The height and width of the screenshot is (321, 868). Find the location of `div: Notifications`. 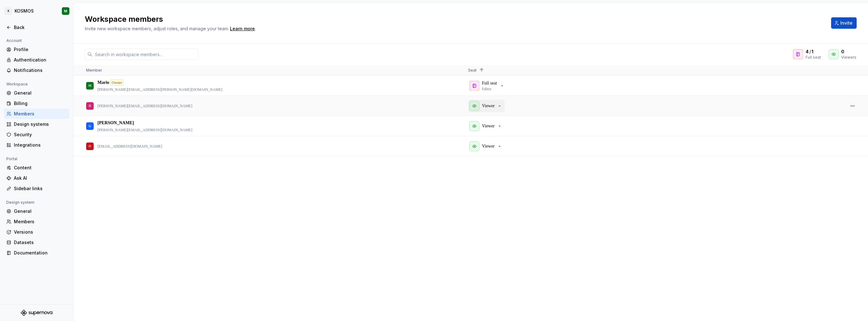

div: Notifications is located at coordinates (41, 70).